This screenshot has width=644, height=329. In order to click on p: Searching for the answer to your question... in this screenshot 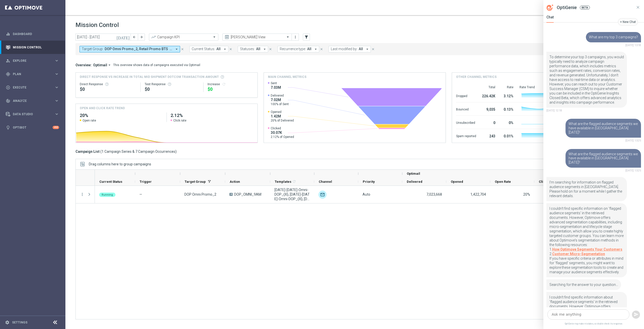, I will do `click(584, 285)`.